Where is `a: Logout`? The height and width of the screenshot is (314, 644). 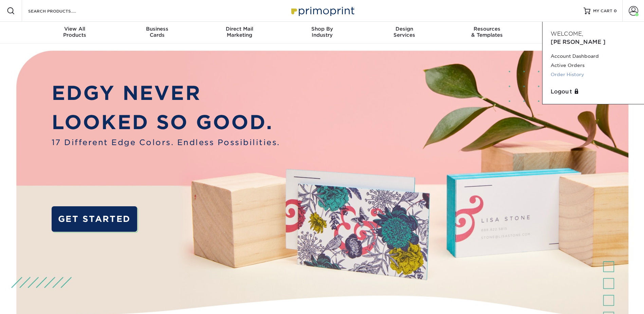 a: Logout is located at coordinates (593, 92).